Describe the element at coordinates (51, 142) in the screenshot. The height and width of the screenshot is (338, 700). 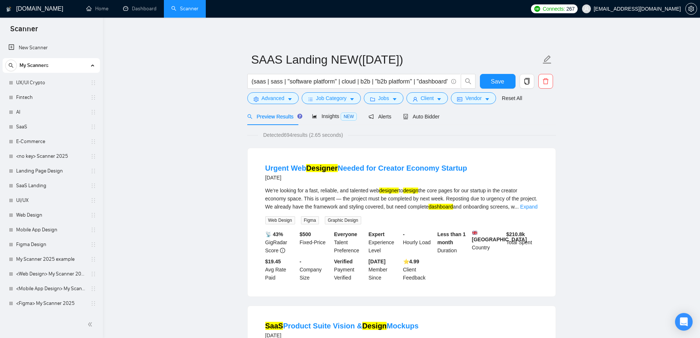
I see `a: E-Commerce` at that location.